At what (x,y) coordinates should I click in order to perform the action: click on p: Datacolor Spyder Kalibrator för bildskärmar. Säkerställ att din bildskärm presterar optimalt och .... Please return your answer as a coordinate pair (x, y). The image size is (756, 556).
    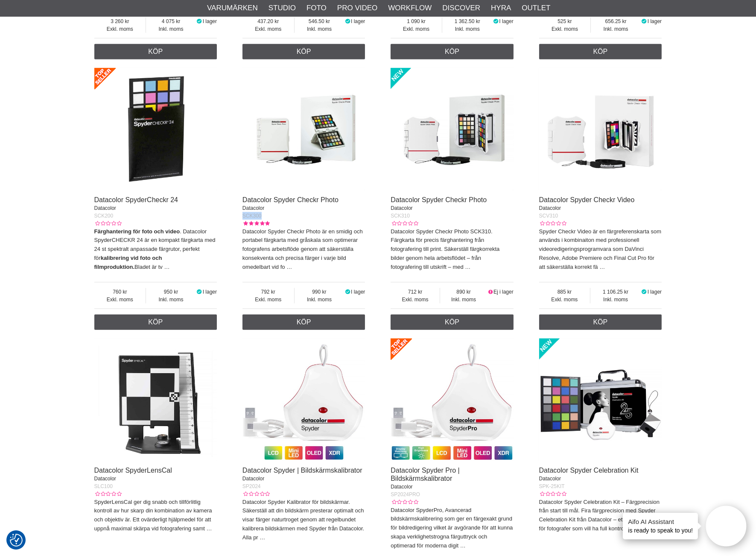
    Looking at the image, I should click on (304, 520).